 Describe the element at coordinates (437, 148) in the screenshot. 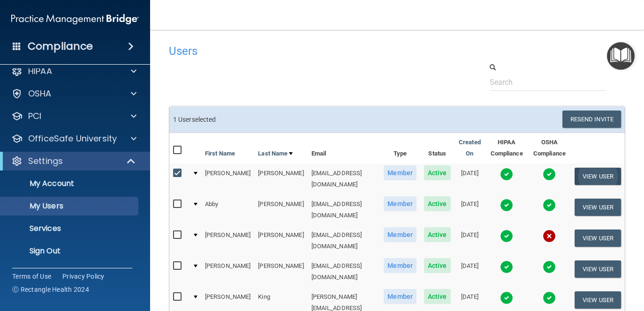

I see `th: Status` at that location.